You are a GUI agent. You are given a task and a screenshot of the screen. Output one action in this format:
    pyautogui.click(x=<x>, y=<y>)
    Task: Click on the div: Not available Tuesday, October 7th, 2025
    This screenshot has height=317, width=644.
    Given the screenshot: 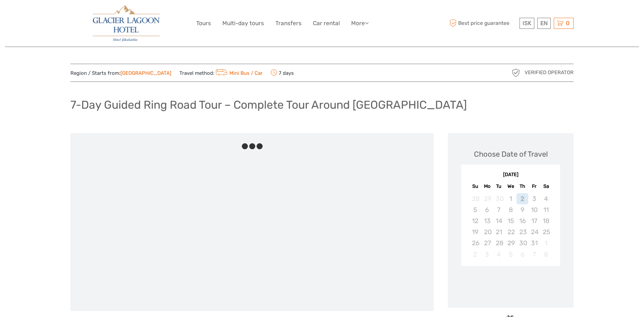 What is the action you would take?
    pyautogui.click(x=499, y=209)
    